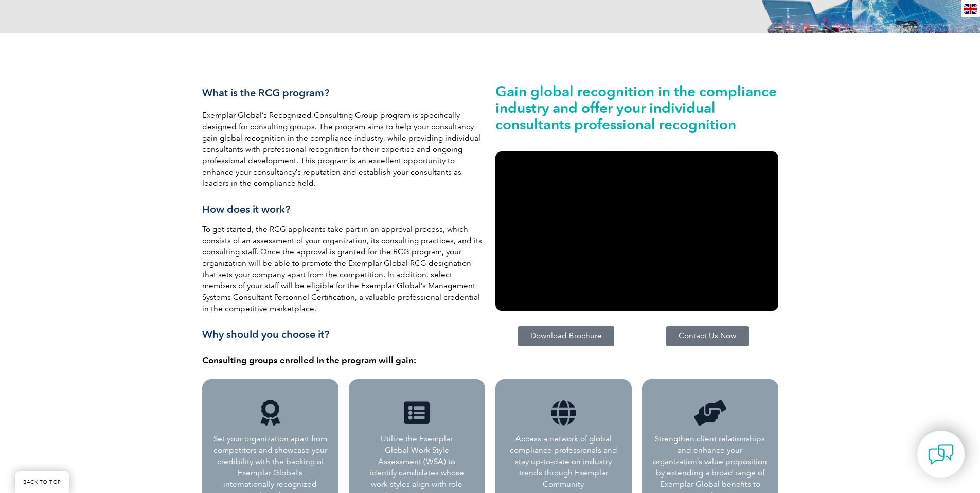  What do you see at coordinates (971, 9) in the screenshot?
I see `img: en` at bounding box center [971, 9].